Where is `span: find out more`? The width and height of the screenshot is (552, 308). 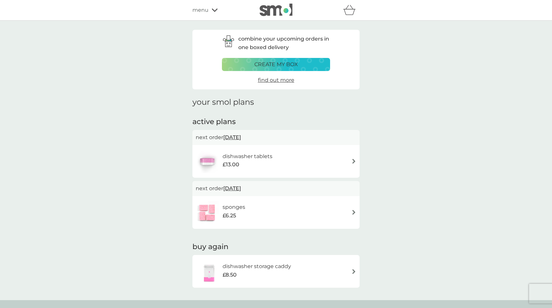
span: find out more is located at coordinates (276, 80).